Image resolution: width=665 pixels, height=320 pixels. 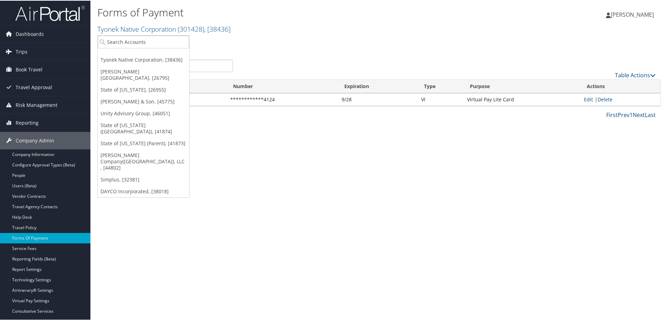 I want to click on a: Simplus, [32381], so click(x=143, y=179).